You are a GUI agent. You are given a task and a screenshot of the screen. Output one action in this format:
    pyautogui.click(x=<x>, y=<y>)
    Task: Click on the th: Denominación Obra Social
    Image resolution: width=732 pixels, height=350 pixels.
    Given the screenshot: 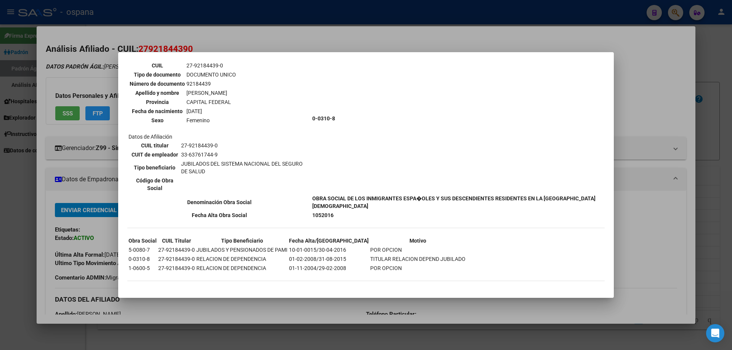 What is the action you would take?
    pyautogui.click(x=220, y=202)
    